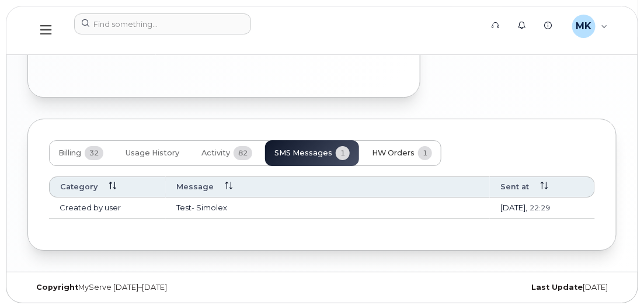 The height and width of the screenshot is (305, 644). I want to click on strong: Last Update, so click(557, 287).